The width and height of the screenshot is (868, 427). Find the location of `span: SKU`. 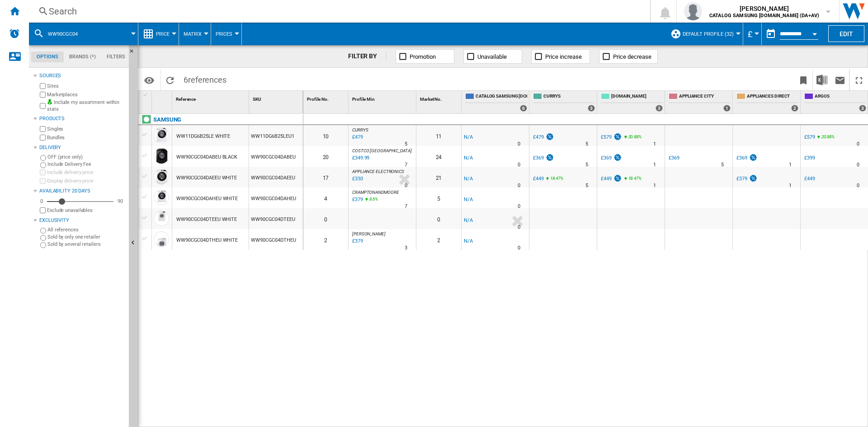

span: SKU is located at coordinates (257, 99).